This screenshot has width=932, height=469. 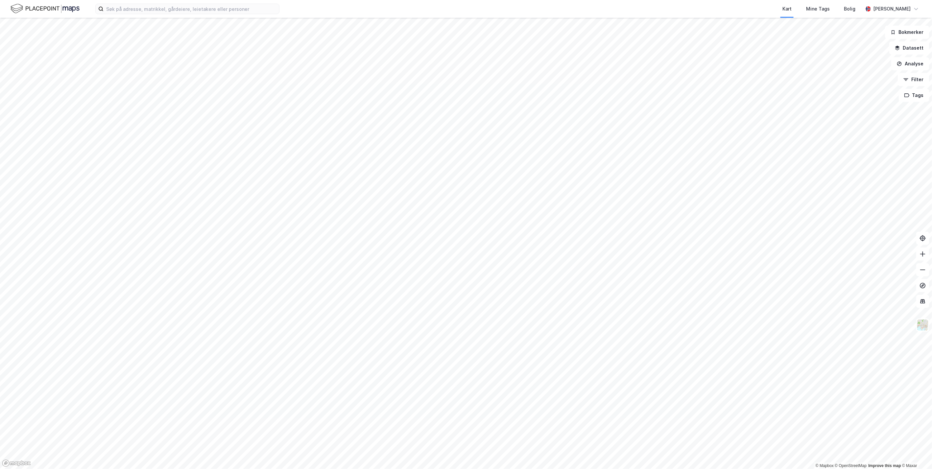 I want to click on input: Søk på adresse, matrikkel, gårdeiere, leietakere eller personer, so click(x=191, y=9).